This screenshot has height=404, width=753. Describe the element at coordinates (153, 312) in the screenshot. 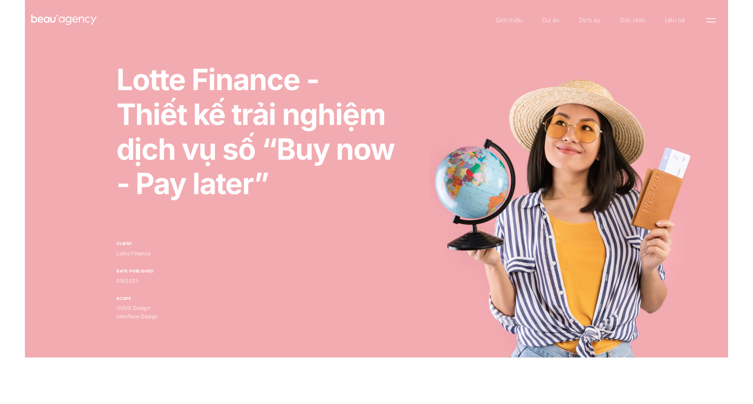

I see `p: UI/UX Design Interface Design` at that location.